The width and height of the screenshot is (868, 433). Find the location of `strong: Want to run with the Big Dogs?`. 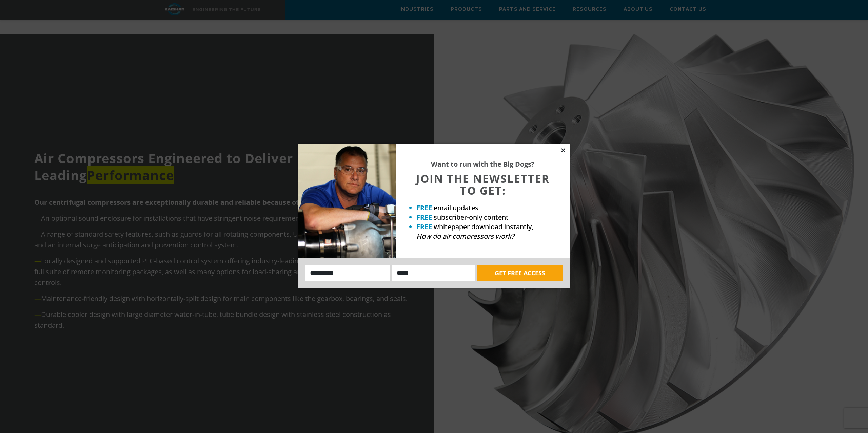

strong: Want to run with the Big Dogs? is located at coordinates (483, 164).